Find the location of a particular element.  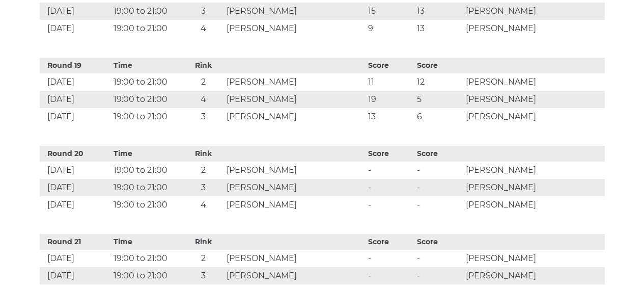

td: 15 is located at coordinates (390, 11).